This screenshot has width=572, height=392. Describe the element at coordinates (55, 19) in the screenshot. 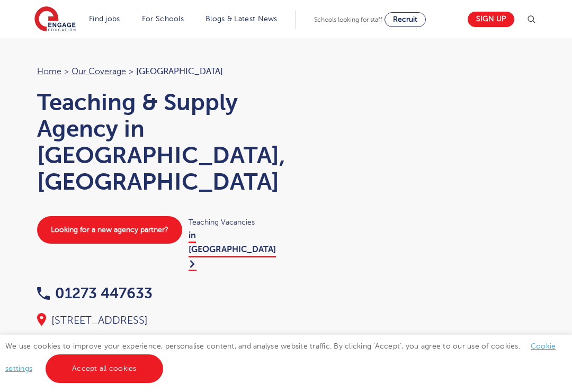

I see `img: Engage Education` at that location.